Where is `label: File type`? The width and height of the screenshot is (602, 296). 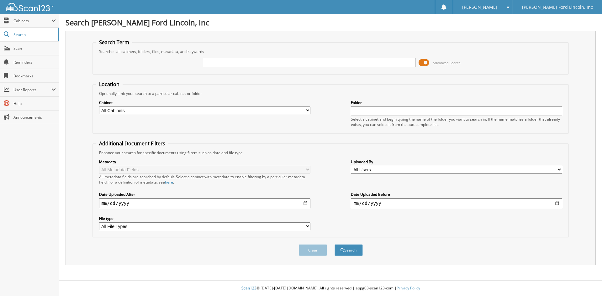 label: File type is located at coordinates (205, 218).